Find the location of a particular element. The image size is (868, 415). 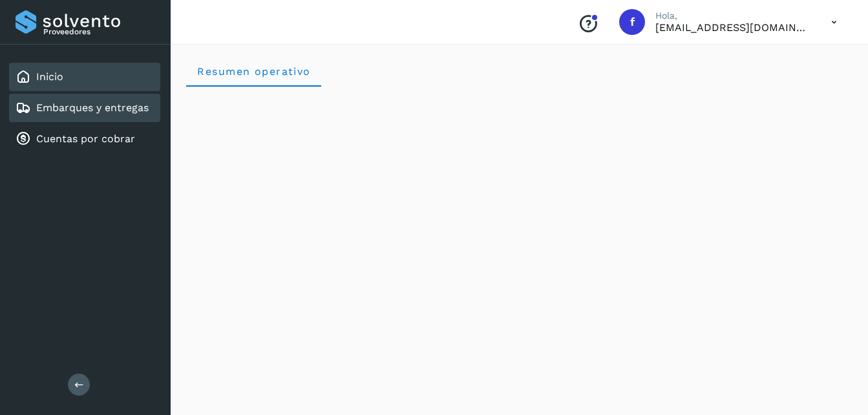

a: Inicio is located at coordinates (50, 76).